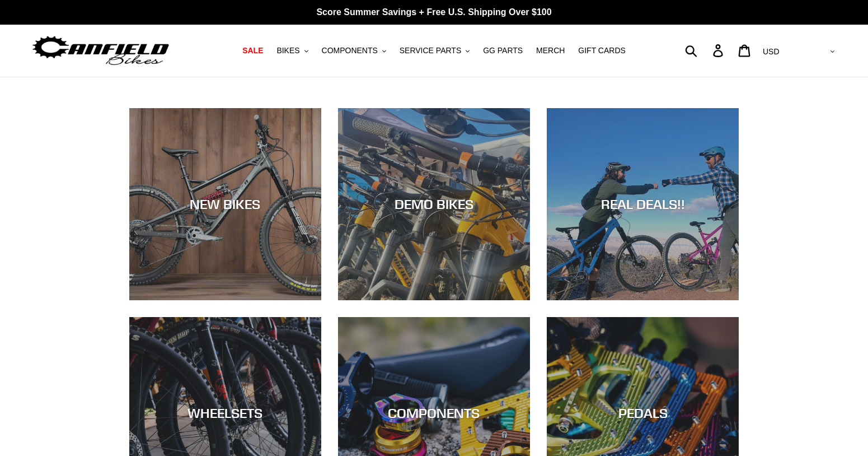 The width and height of the screenshot is (868, 456). What do you see at coordinates (643, 204) in the screenshot?
I see `a: REAL DEALS!!` at bounding box center [643, 204].